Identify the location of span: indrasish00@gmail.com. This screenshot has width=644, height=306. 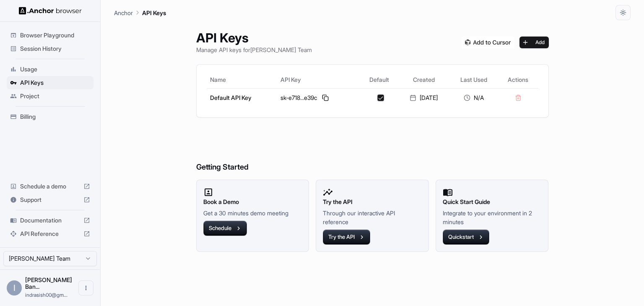
(46, 295).